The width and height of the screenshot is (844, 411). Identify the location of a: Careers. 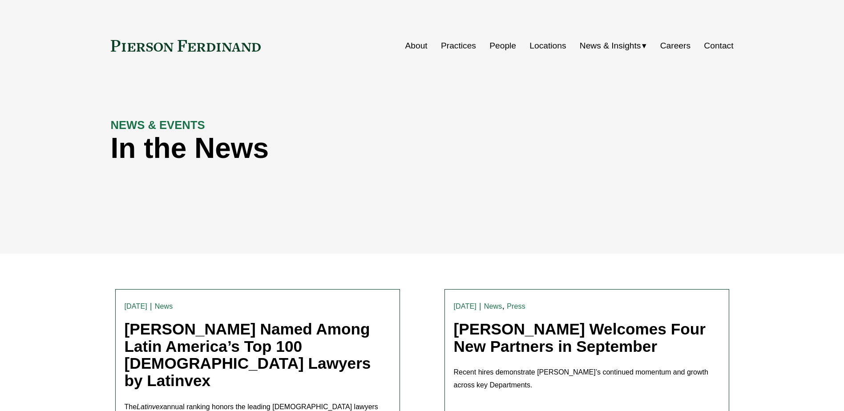
(675, 46).